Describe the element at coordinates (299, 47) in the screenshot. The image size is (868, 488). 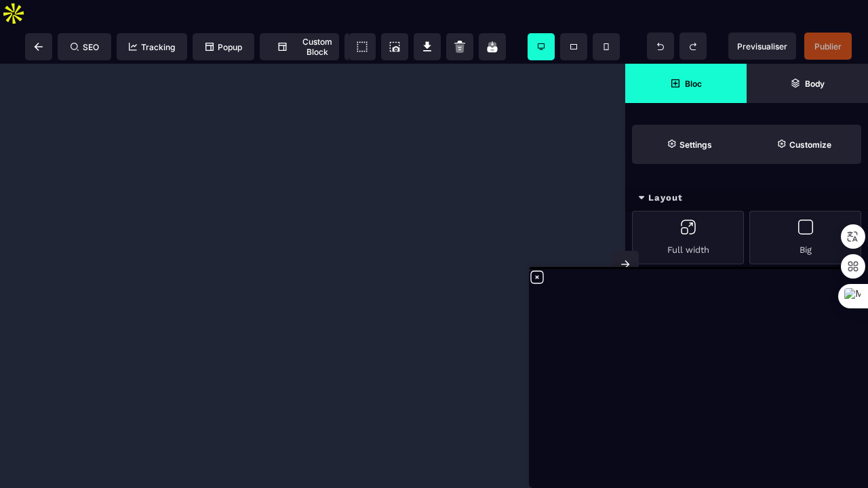
I see `span: Custom Block` at that location.